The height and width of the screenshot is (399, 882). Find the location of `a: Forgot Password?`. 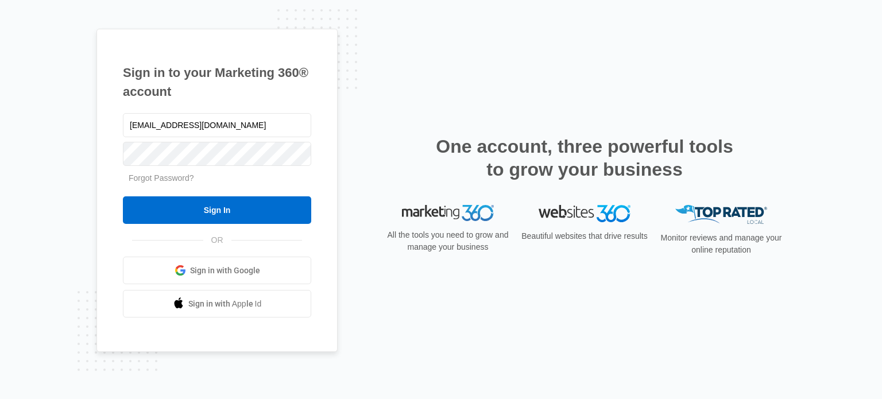

a: Forgot Password? is located at coordinates (161, 178).